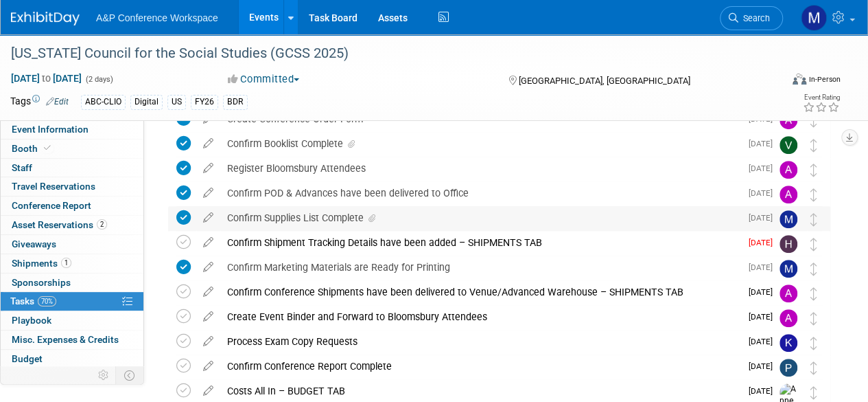  I want to click on i: Booth reservation complete, so click(47, 148).